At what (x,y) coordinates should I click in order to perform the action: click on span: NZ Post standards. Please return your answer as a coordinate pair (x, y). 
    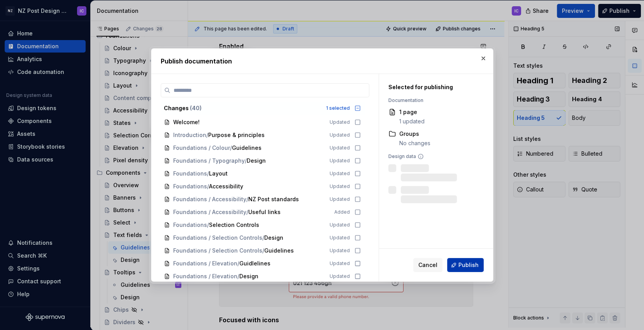
    Looking at the image, I should click on (273, 199).